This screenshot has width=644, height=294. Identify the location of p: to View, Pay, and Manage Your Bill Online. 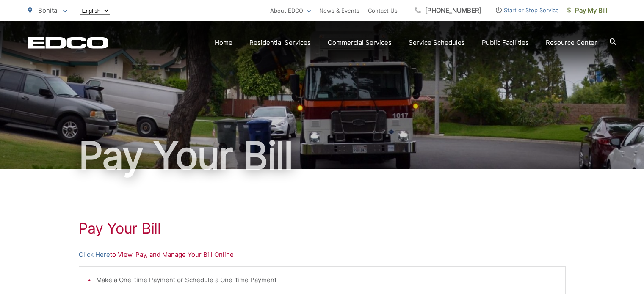
(322, 255).